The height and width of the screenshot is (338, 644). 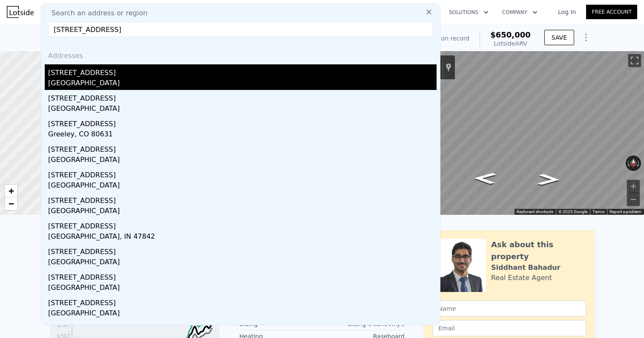 I want to click on button: Rotate clockwise, so click(x=639, y=163).